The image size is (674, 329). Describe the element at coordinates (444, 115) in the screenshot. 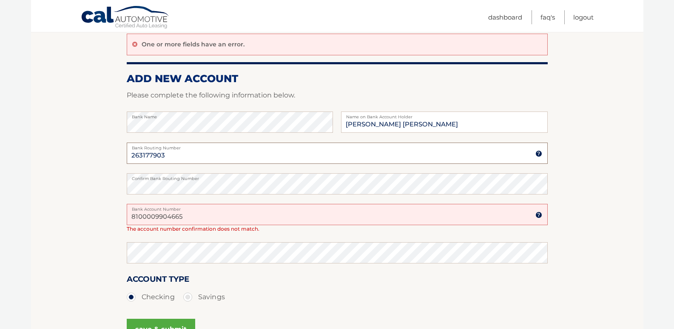

I see `label: Name on Bank Account Holder` at that location.